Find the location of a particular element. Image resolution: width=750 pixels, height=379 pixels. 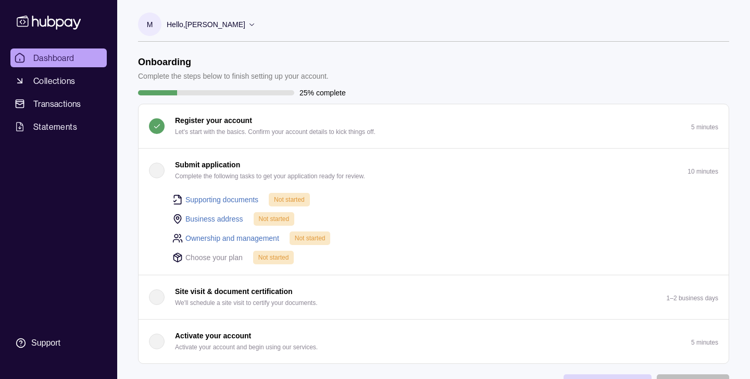

p: Submit application is located at coordinates (207, 165).